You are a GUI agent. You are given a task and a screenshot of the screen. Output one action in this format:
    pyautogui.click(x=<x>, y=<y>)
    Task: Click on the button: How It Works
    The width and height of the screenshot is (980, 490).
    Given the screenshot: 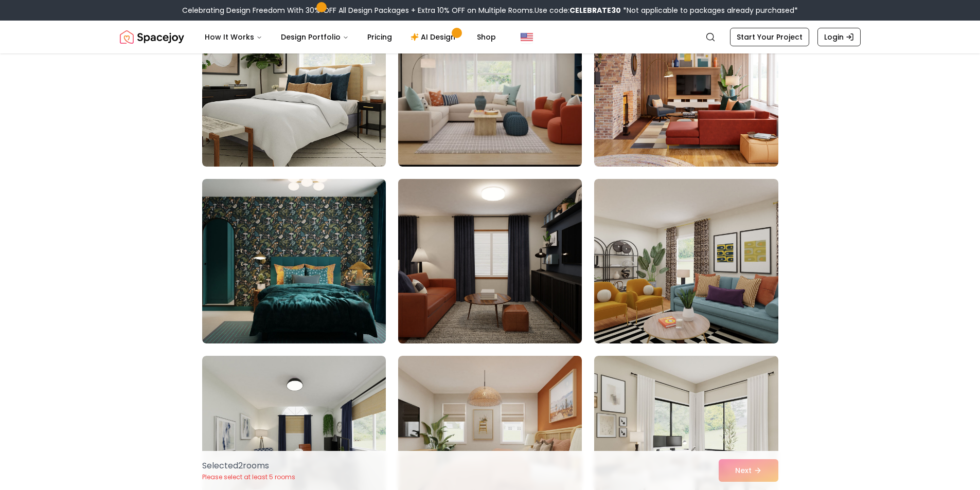 What is the action you would take?
    pyautogui.click(x=233, y=37)
    